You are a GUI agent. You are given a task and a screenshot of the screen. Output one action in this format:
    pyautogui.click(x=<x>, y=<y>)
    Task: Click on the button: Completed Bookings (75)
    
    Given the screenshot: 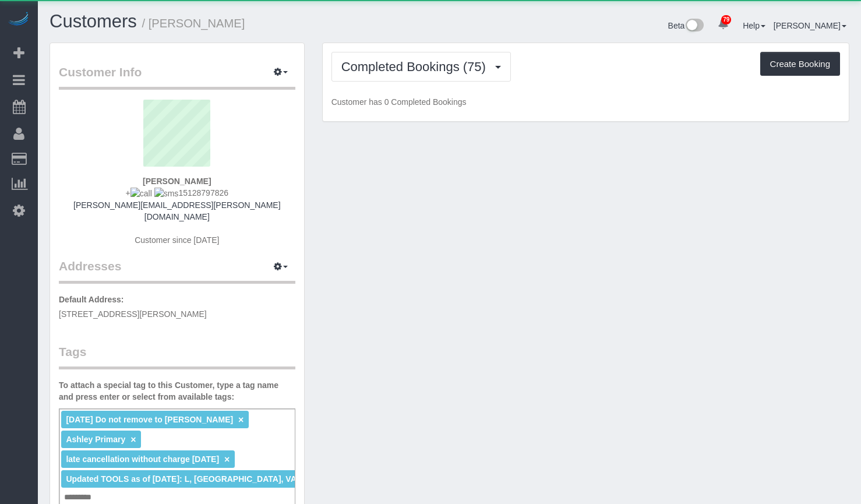 What is the action you would take?
    pyautogui.click(x=421, y=66)
    